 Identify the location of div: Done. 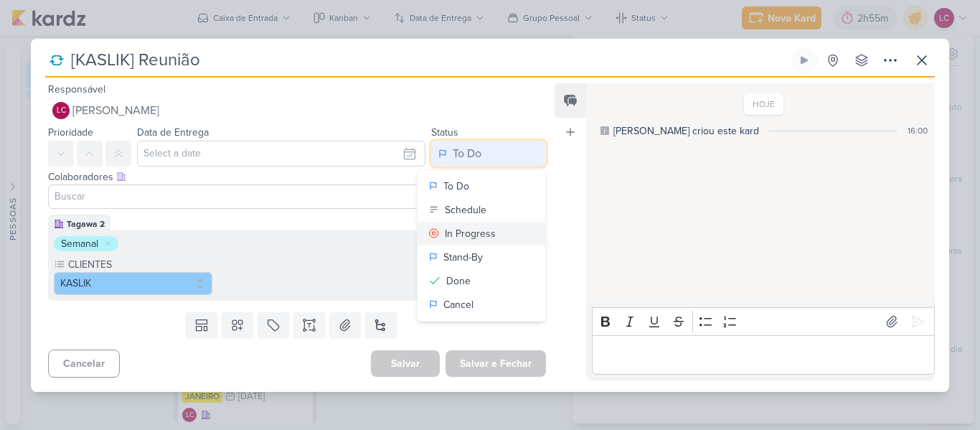
(459, 281).